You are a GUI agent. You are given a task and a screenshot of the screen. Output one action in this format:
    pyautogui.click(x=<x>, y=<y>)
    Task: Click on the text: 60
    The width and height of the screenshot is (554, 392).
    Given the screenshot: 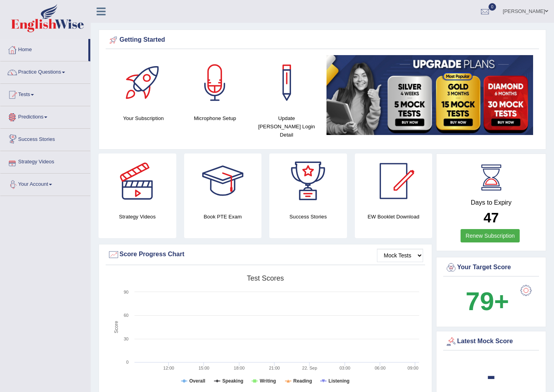 What is the action you would take?
    pyautogui.click(x=126, y=316)
    